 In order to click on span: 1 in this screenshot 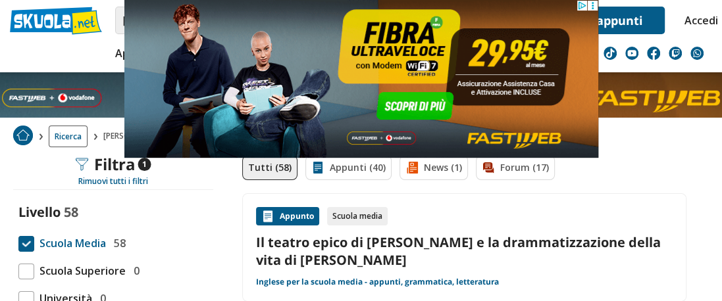, I will do `click(145, 164)`.